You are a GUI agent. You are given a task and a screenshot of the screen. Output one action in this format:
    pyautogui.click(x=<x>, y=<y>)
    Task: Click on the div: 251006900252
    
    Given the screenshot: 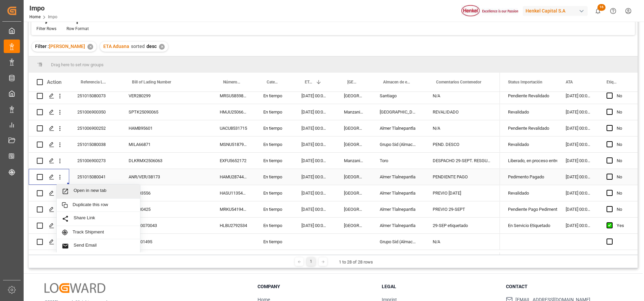 What is the action you would take?
    pyautogui.click(x=95, y=128)
    